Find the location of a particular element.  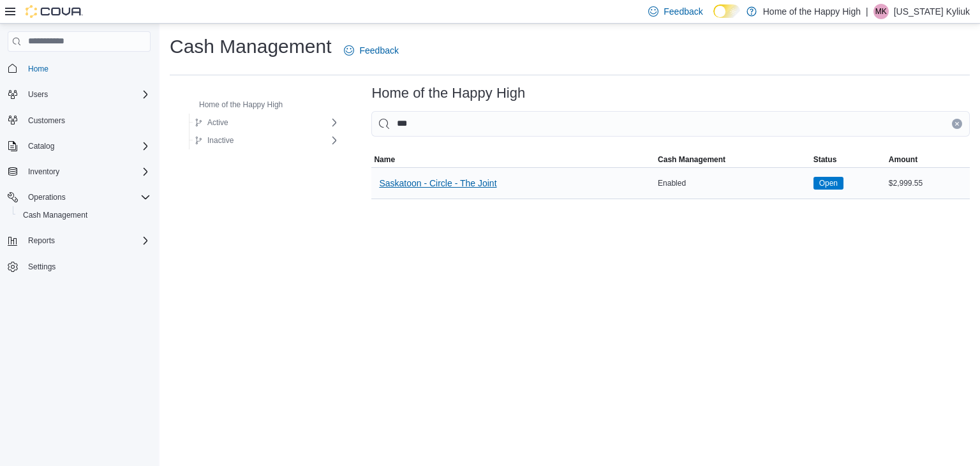

span: Saskatoon - Circle - The Joint is located at coordinates (437, 183).